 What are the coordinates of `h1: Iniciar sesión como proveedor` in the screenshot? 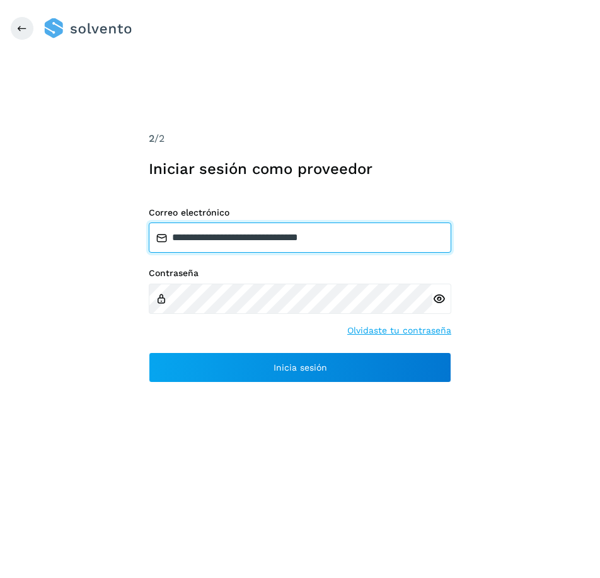 It's located at (300, 169).